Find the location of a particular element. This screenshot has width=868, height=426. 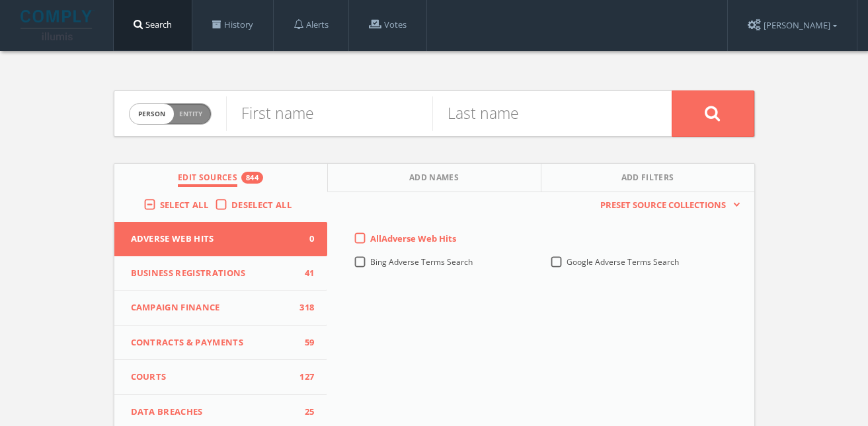

span: All Adverse Web Hits is located at coordinates (414, 239).